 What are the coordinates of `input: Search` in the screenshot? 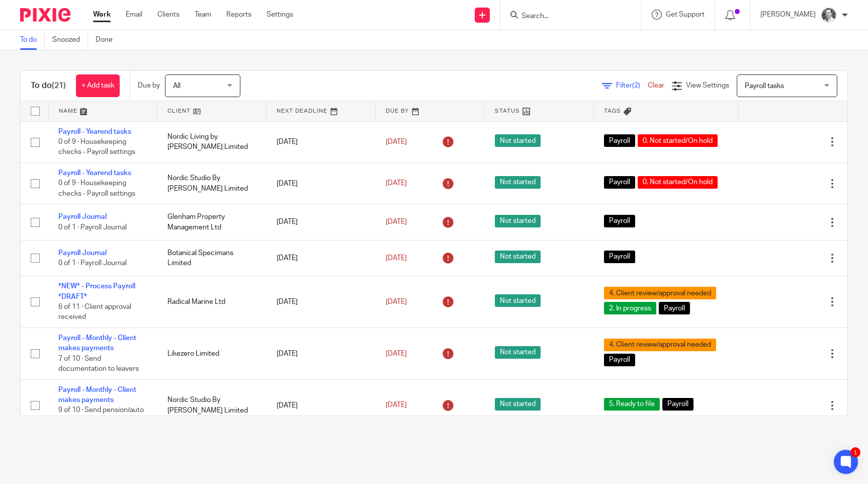 It's located at (566, 17).